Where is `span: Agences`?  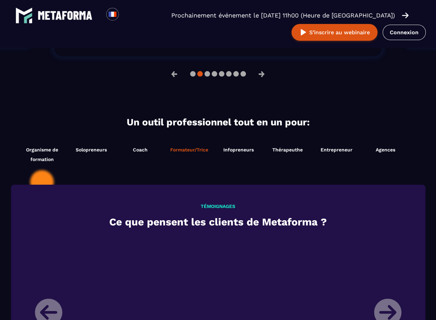
span: Agences is located at coordinates (385, 149).